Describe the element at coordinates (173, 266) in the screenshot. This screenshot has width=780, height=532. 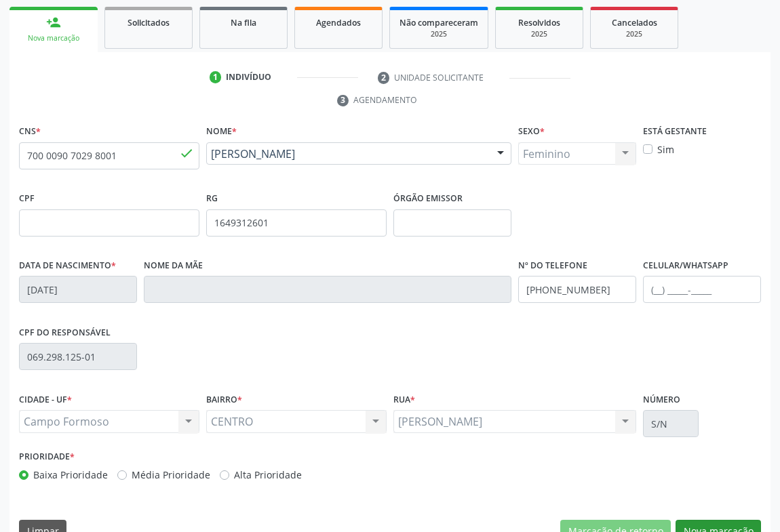
I see `label: Nome da mãe` at that location.